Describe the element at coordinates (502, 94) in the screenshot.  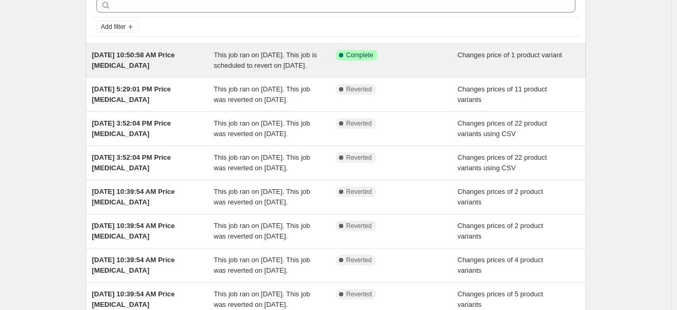
I see `span: Changes prices of 11 product variants` at that location.